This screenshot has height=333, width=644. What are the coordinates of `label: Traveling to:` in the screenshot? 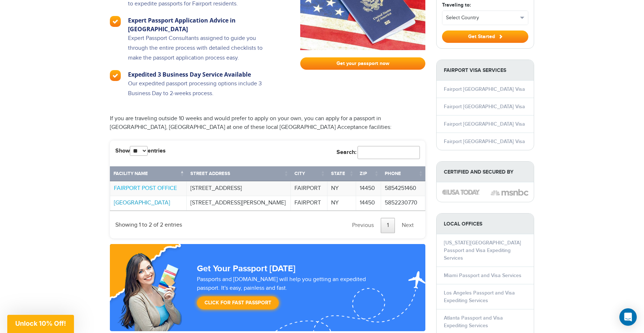 It's located at (456, 5).